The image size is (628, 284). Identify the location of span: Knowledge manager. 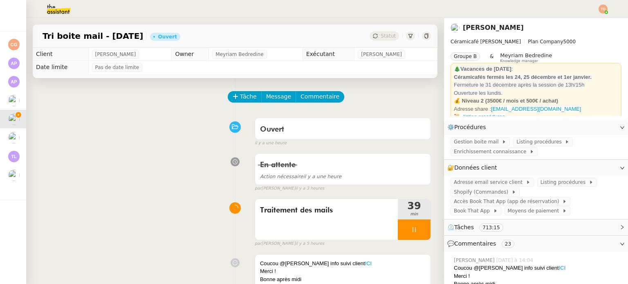
(519, 61).